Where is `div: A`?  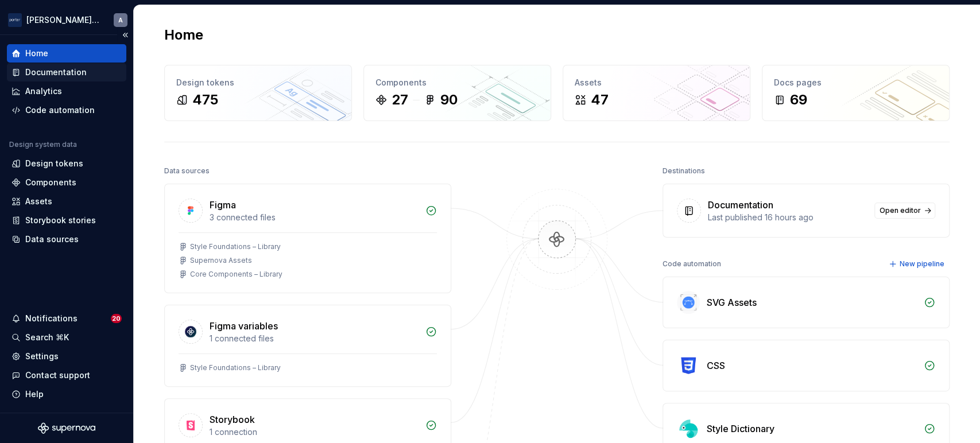
div: A is located at coordinates (121, 20).